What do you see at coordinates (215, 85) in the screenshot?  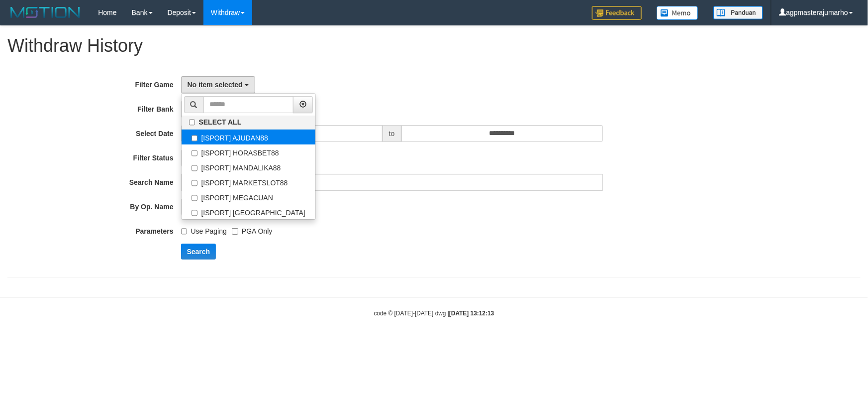 I see `span: No item selected` at bounding box center [215, 85].